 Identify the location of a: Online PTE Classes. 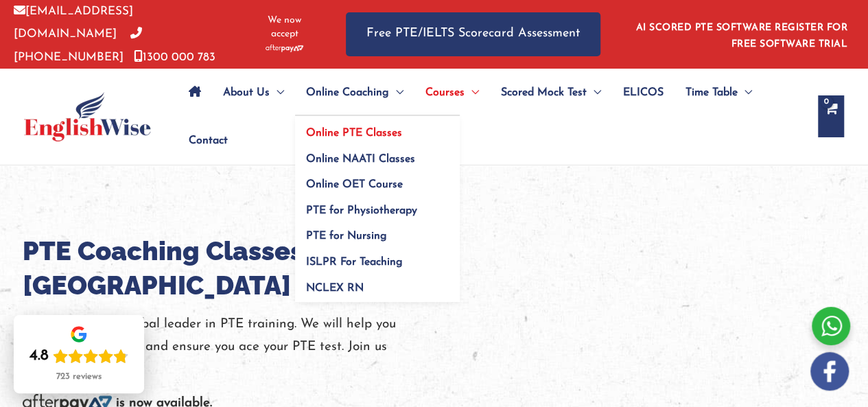
(378, 129).